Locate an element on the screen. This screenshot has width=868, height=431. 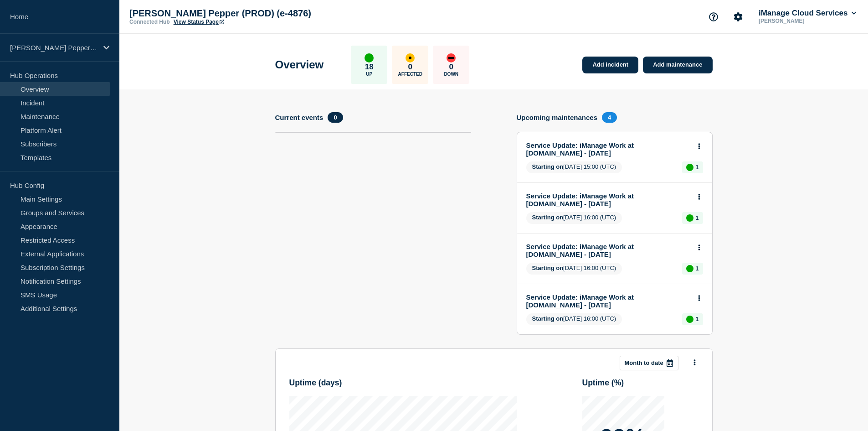
button: iManage Cloud Services is located at coordinates (807, 13).